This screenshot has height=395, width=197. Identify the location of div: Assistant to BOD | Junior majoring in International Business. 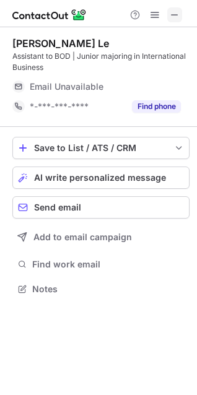
(101, 62).